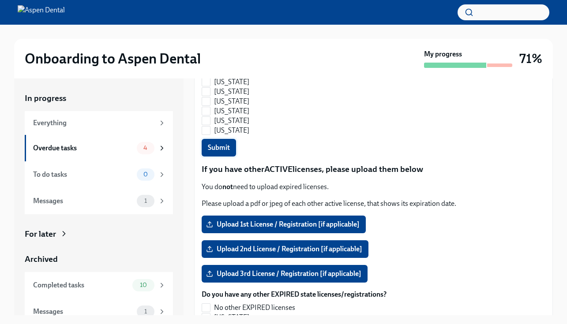  I want to click on div: Overdue tasks, so click(83, 148).